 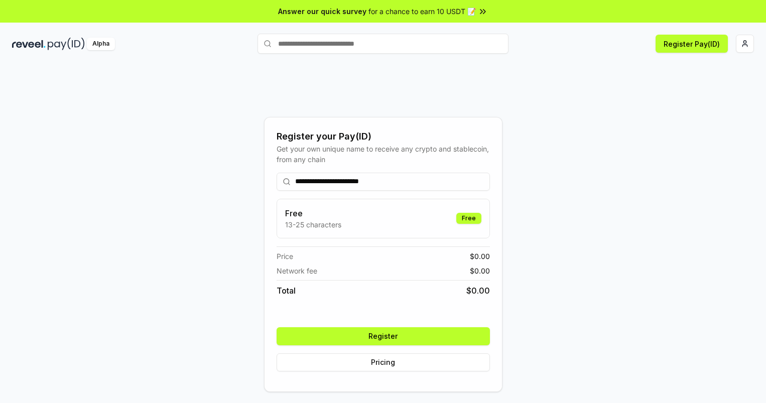 What do you see at coordinates (383, 362) in the screenshot?
I see `button: Pricing` at bounding box center [383, 362].